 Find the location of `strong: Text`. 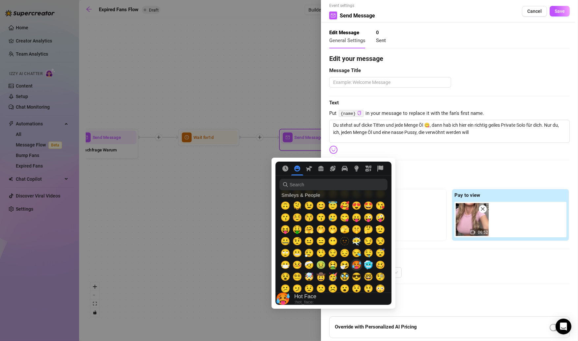

strong: Text is located at coordinates (334, 103).